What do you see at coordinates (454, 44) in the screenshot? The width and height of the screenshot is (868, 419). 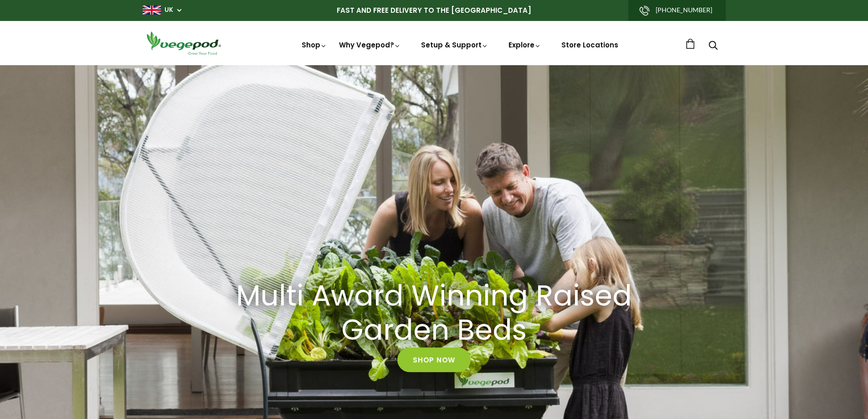 I see `a: Setup & Support` at bounding box center [454, 44].